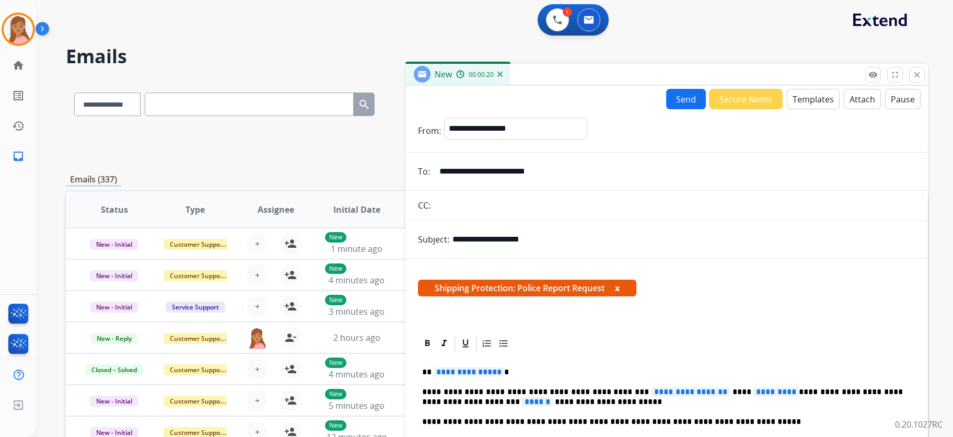 The image size is (953, 437). What do you see at coordinates (424, 171) in the screenshot?
I see `p: To:` at bounding box center [424, 171].